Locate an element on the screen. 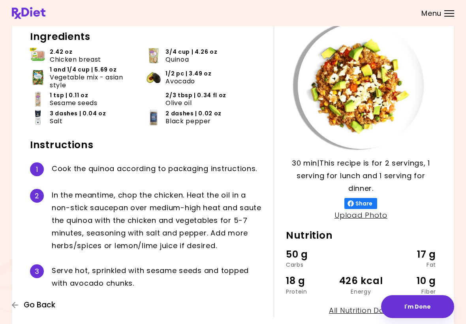 This screenshot has height=324, width=466. div: 50 g is located at coordinates (311, 254).